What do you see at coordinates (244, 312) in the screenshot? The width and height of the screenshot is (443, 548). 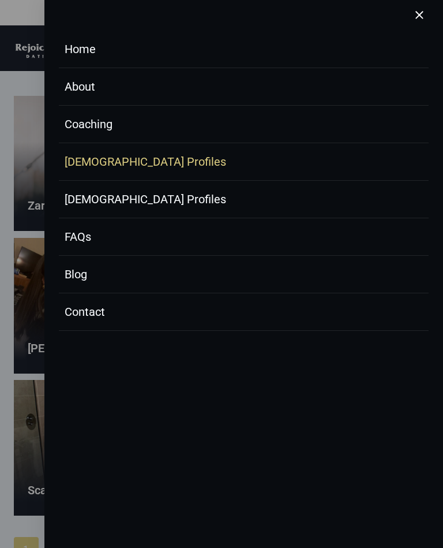 I see `a: Contact` at bounding box center [244, 312].